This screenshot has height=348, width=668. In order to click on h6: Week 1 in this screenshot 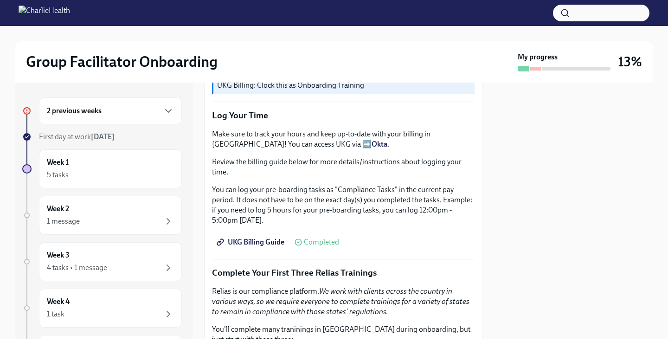, I will do `click(58, 162)`.